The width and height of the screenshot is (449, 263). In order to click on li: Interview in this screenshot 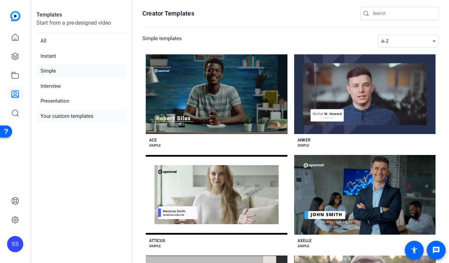, I will do `click(81, 86)`.